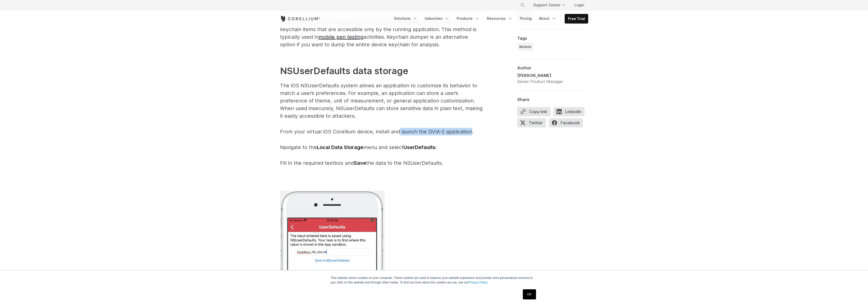 The image size is (868, 306). Describe the element at coordinates (553, 68) in the screenshot. I see `div: Author` at that location.